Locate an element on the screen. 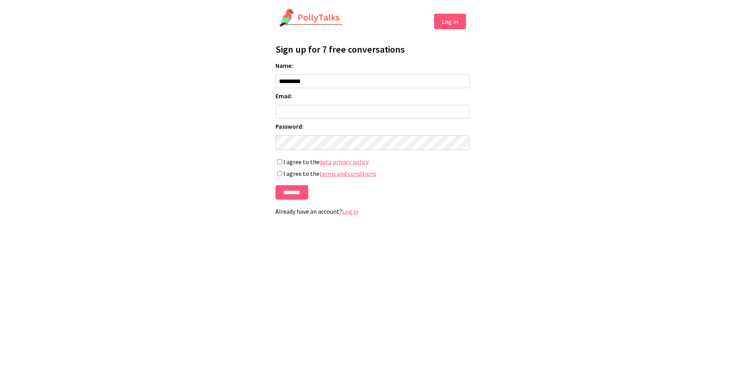 This screenshot has height=372, width=745. label: Email: is located at coordinates (373, 96).